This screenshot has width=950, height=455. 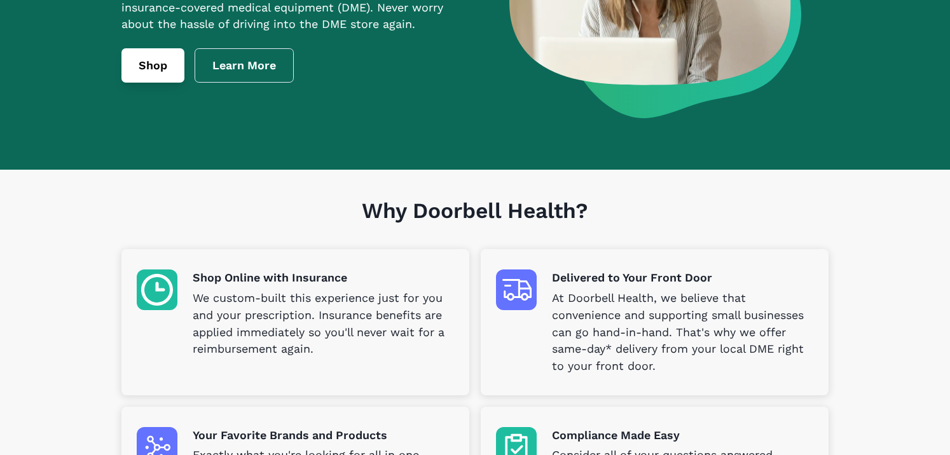 What do you see at coordinates (323, 278) in the screenshot?
I see `p: Shop Online with Insurance` at bounding box center [323, 278].